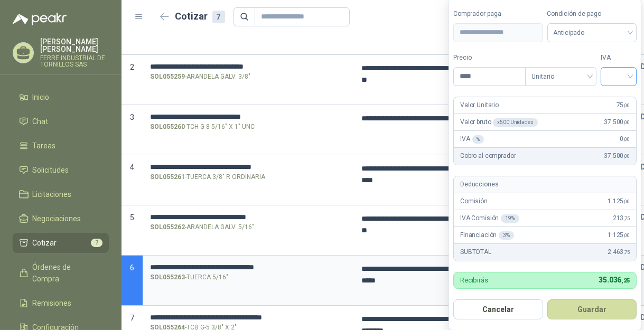 This screenshot has height=330, width=644. I want to click on label: Condición de pago, so click(592, 14).